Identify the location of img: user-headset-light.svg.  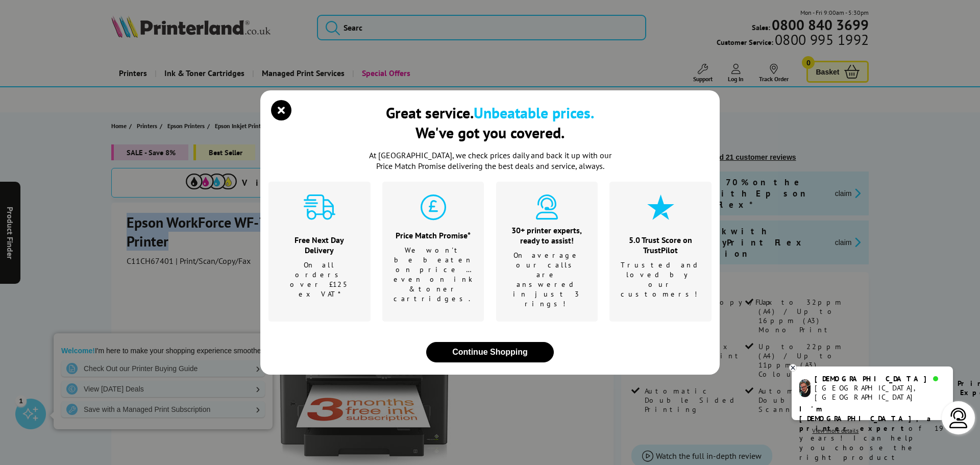
(958, 418).